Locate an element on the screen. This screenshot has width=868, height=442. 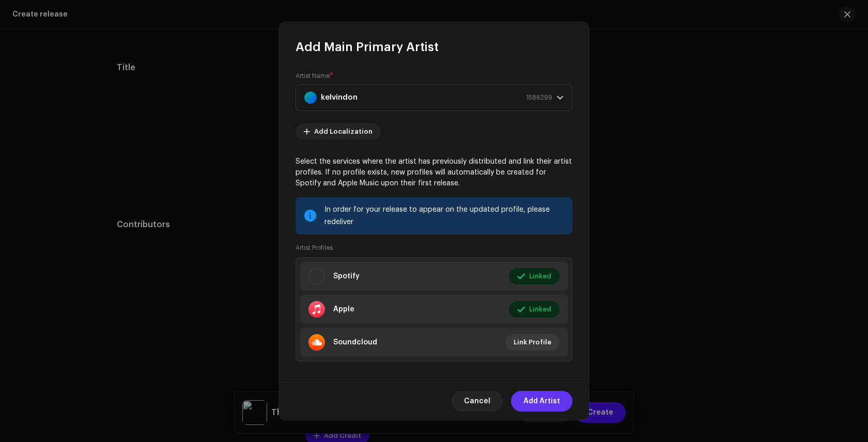
label: Artist Name is located at coordinates (314, 76).